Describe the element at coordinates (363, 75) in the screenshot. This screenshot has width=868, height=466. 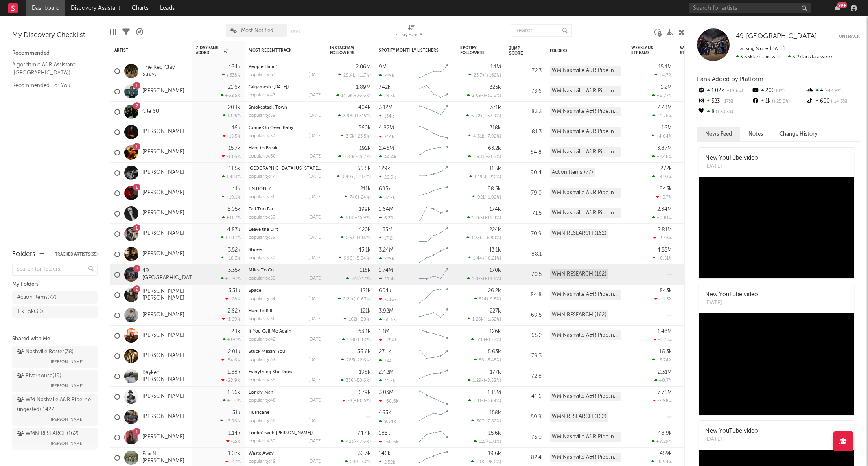
I see `span: +117 %` at that location.